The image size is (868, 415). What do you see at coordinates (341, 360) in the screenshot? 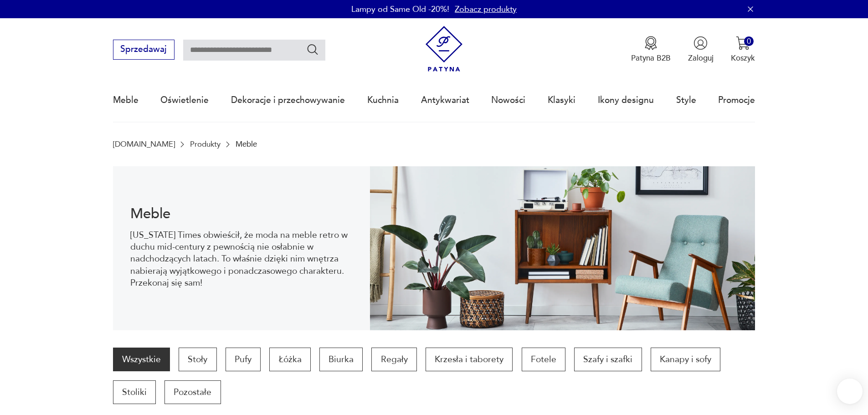
I see `p: Biurka` at bounding box center [341, 360].